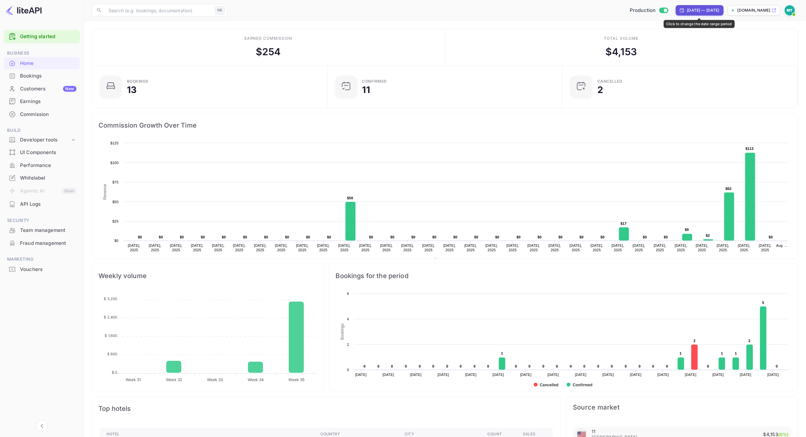 The image size is (806, 437). What do you see at coordinates (445, 125) in the screenshot?
I see `span: Commission Growth Over Time` at bounding box center [445, 125].